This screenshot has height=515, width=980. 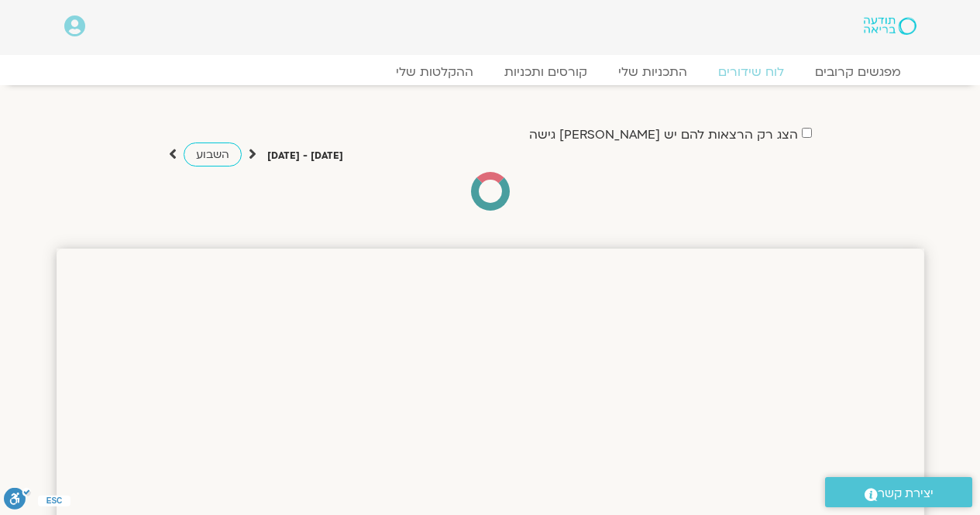 I want to click on a: ההקלטות שלי, so click(x=435, y=72).